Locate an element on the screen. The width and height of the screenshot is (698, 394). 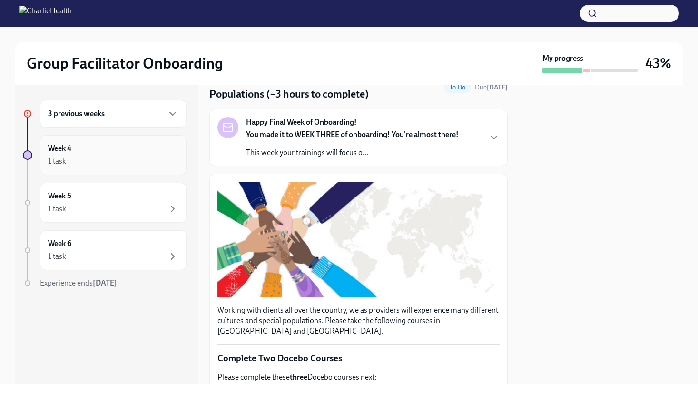
a: Week 51 task is located at coordinates (105, 203).